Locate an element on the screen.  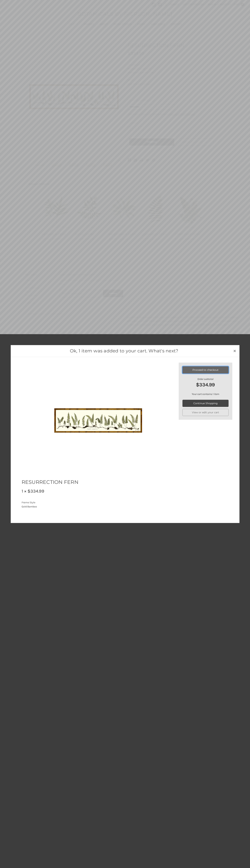
a: View or edit your cart is located at coordinates (205, 413).